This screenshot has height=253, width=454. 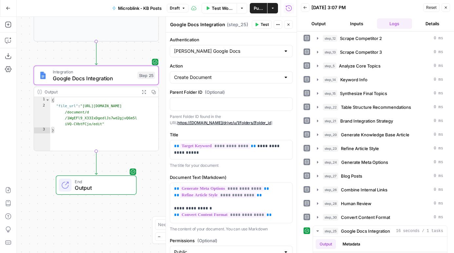 What do you see at coordinates (231, 165) in the screenshot?
I see `p: The title for your document` at bounding box center [231, 165].